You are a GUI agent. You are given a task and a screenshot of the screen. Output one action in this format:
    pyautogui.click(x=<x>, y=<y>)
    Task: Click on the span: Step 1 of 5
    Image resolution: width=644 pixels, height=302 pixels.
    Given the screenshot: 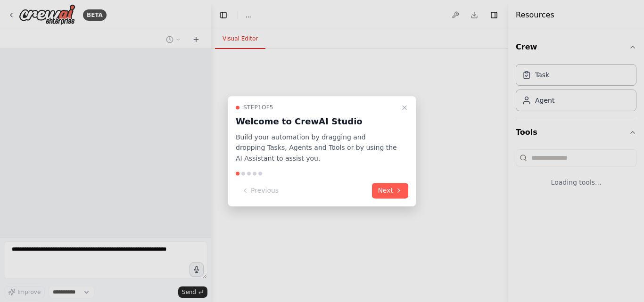 What is the action you would take?
    pyautogui.click(x=258, y=108)
    